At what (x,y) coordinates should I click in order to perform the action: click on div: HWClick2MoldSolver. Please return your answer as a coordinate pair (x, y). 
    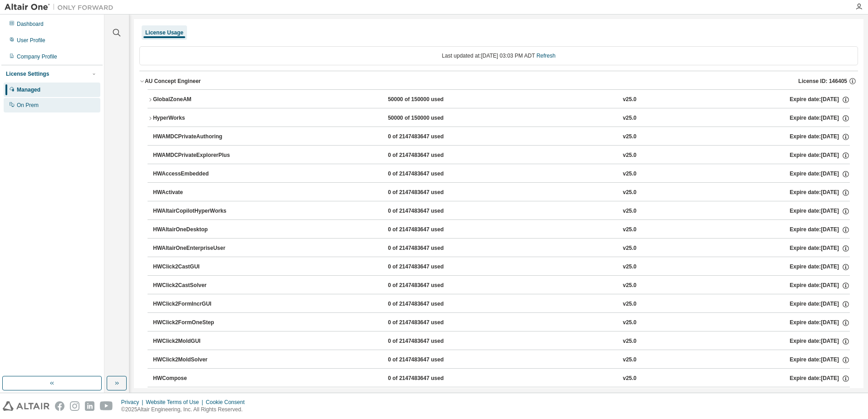
    Looking at the image, I should click on (193, 360).